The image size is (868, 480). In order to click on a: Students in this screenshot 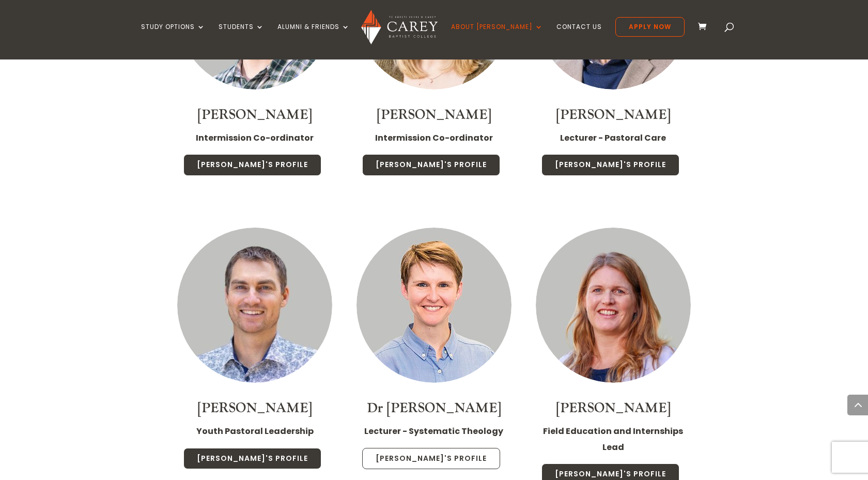, I will do `click(241, 35)`.